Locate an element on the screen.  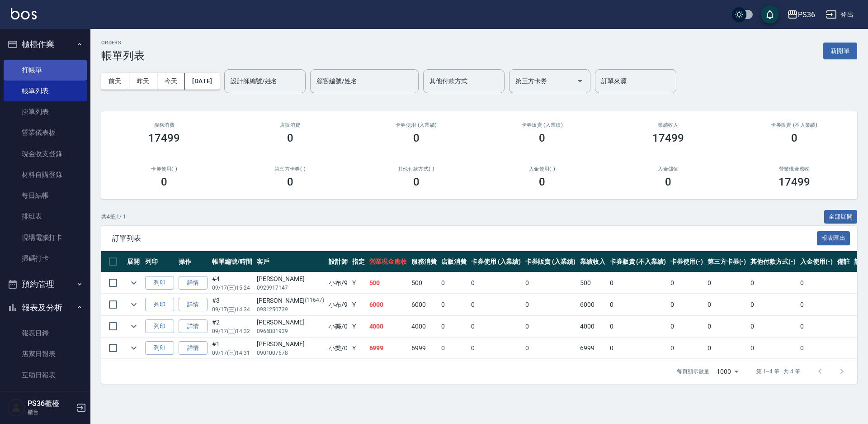
button: 新開單 is located at coordinates (840, 50).